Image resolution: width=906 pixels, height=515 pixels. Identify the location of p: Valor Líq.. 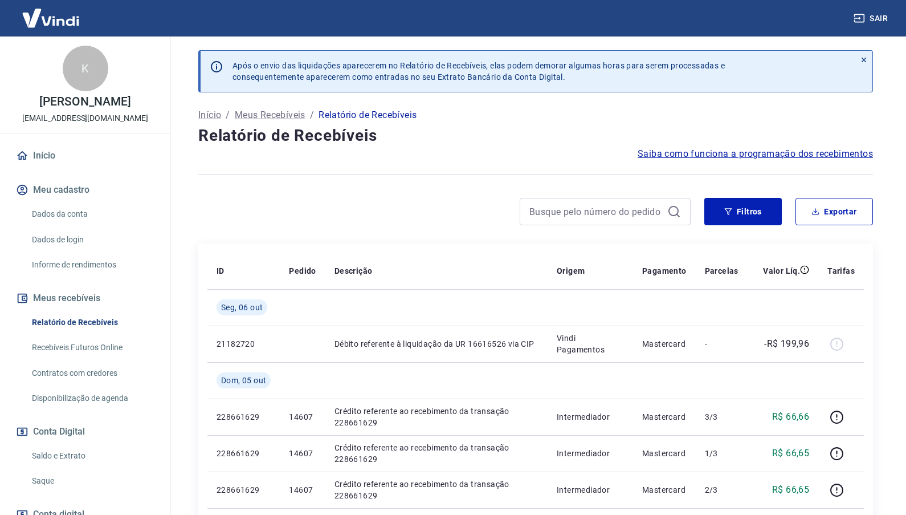
(781, 271).